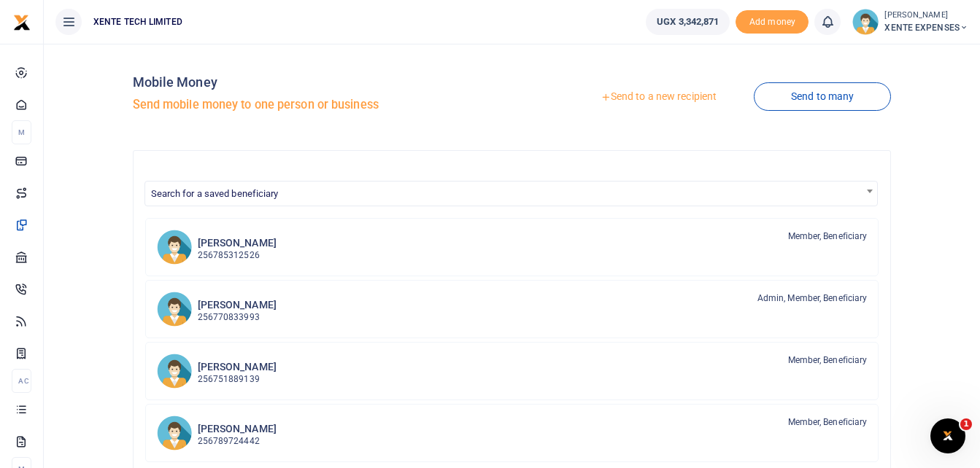 Image resolution: width=980 pixels, height=468 pixels. Describe the element at coordinates (319, 105) in the screenshot. I see `h5: Send mobile money to one person or business` at that location.